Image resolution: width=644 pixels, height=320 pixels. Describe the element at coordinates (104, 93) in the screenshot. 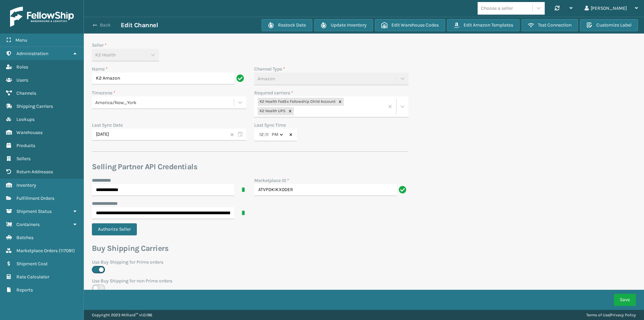

I see `label: Timezone` at that location.